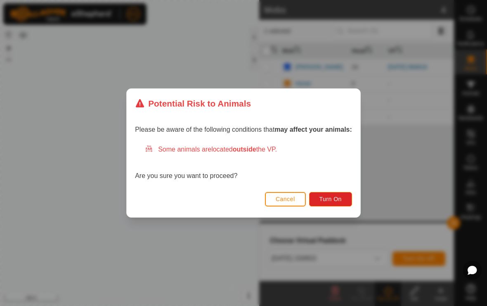  What do you see at coordinates (244, 129) in the screenshot?
I see `span: Please be aware of the following conditions that` at bounding box center [244, 129].